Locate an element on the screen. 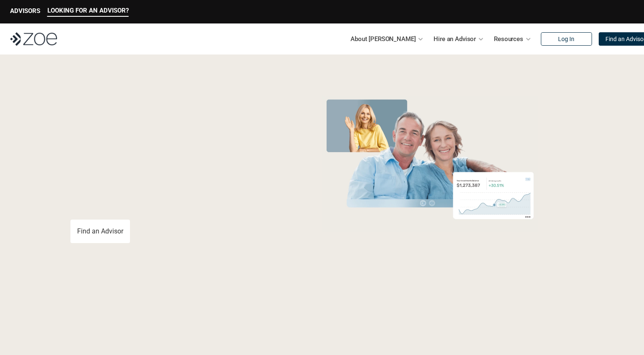 The width and height of the screenshot is (644, 355). p: ADVISORS is located at coordinates (25, 11).